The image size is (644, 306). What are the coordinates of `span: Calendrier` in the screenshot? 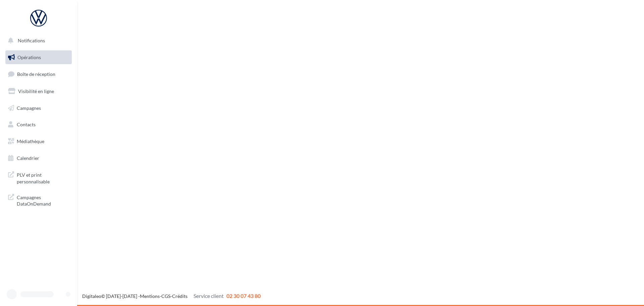 It's located at (28, 158).